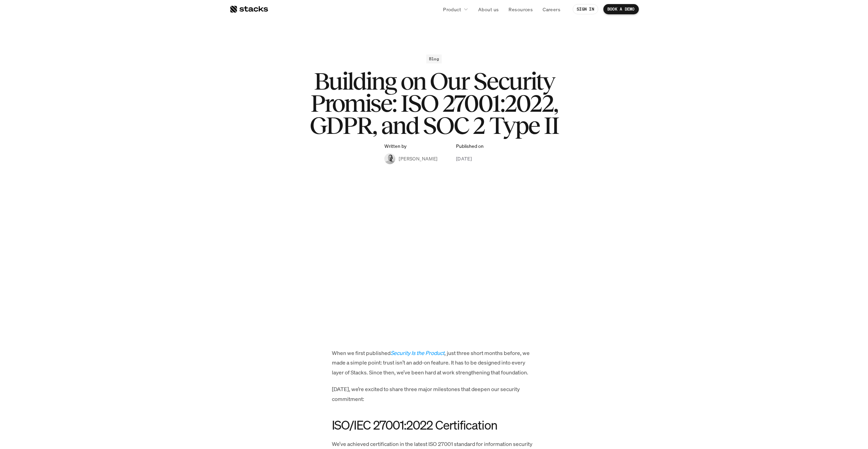  I want to click on p: Careers, so click(551, 9).